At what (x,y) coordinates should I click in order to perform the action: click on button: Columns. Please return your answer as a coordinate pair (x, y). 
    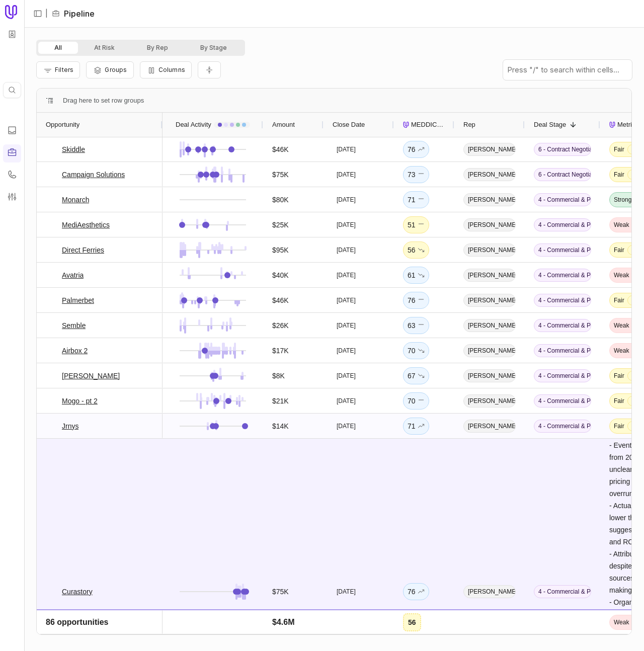
    Looking at the image, I should click on (165, 70).